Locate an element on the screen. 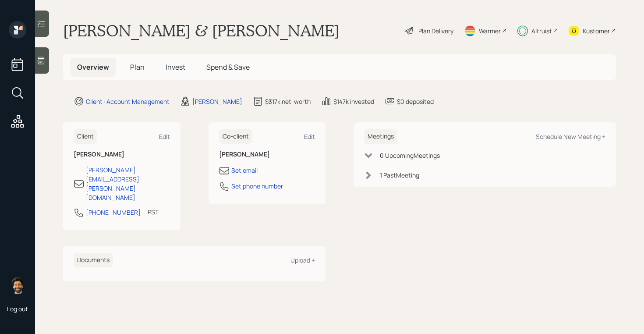 This screenshot has height=334, width=644. div: PST is located at coordinates (153, 211).